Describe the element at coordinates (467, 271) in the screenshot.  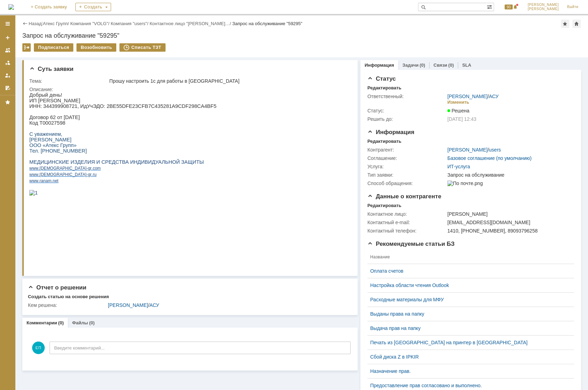
I see `a: Оплата счетов` at that location.